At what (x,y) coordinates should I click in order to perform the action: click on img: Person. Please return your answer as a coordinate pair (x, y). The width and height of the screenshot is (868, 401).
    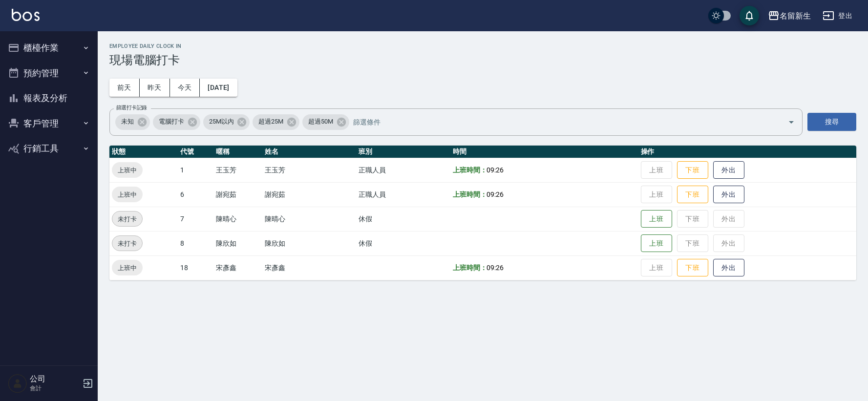
    Looking at the image, I should click on (17, 384).